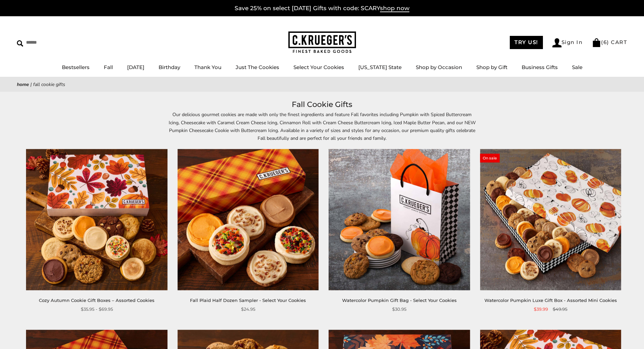 This screenshot has width=644, height=349. What do you see at coordinates (394, 8) in the screenshot?
I see `span: shop now` at bounding box center [394, 8].